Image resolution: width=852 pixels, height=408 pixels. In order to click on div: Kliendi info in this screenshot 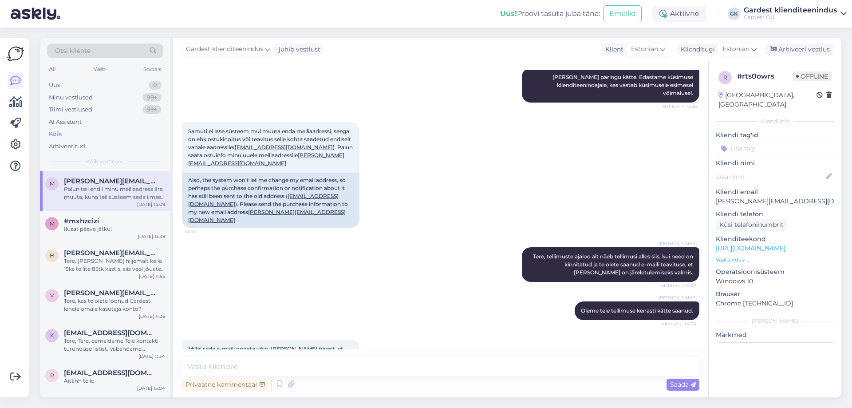, I will do `click(775, 121)`.